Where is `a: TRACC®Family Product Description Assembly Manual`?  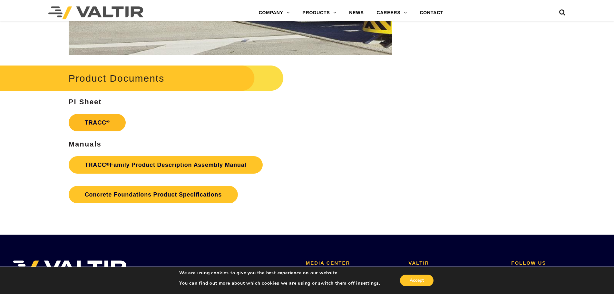 a: TRACC®Family Product Description Assembly Manual is located at coordinates (166, 165).